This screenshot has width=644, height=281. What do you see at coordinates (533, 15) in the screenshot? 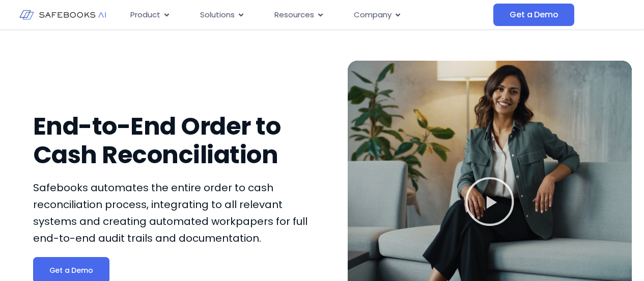
I see `a: Get a Demo` at bounding box center [533, 15].